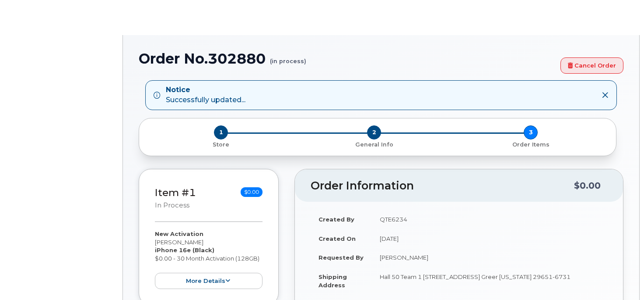 The height and width of the screenshot is (300, 644). What do you see at coordinates (172, 205) in the screenshot?
I see `small: in process` at bounding box center [172, 205].